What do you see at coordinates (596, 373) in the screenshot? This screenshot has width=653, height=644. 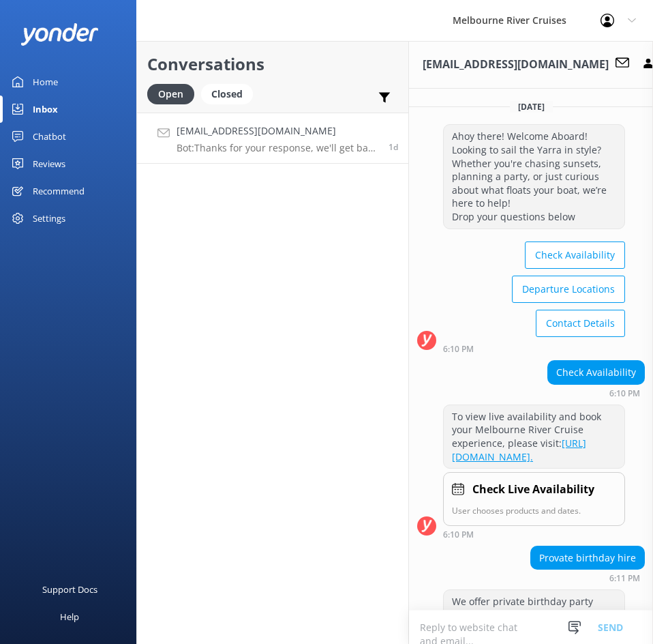 I see `div: Check Availability` at bounding box center [596, 373].